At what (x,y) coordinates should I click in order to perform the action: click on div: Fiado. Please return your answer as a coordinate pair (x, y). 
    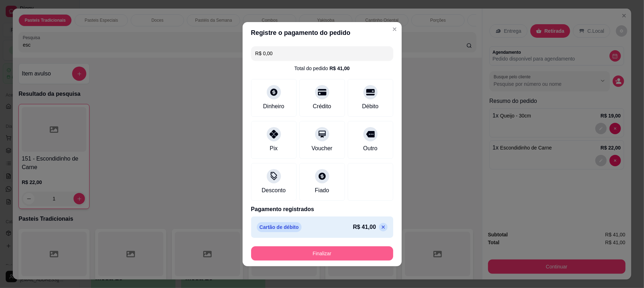
    Looking at the image, I should click on (322, 190).